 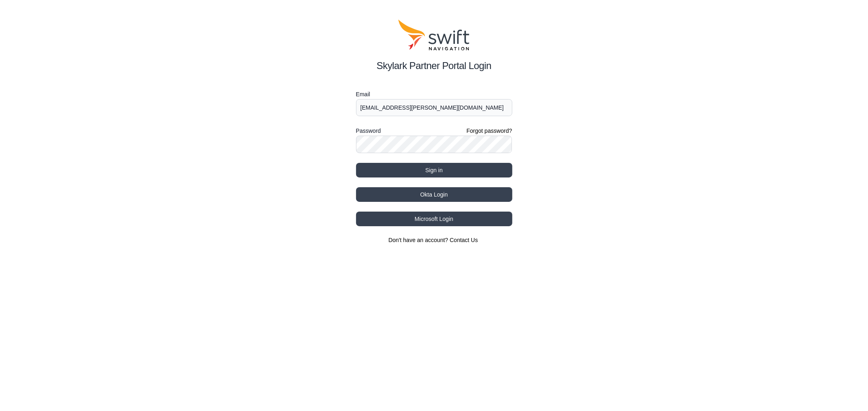 What do you see at coordinates (434, 194) in the screenshot?
I see `button: Okta Login` at bounding box center [434, 194].